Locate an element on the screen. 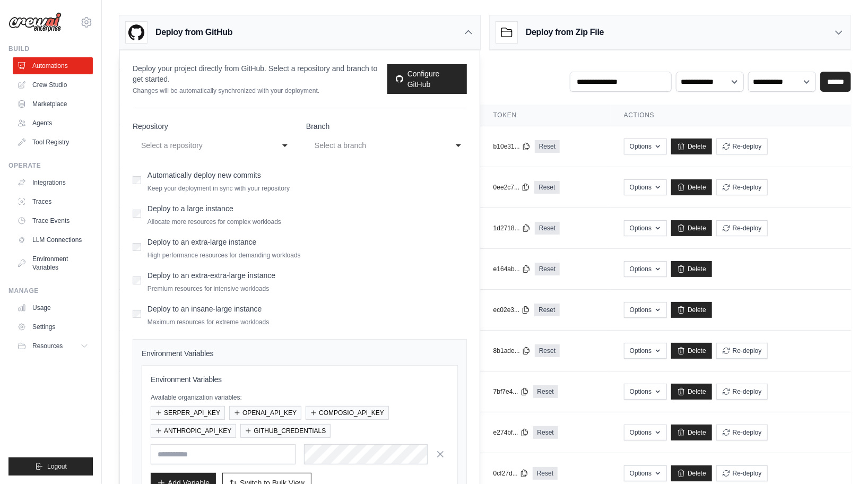  button: Resources is located at coordinates (53, 346).